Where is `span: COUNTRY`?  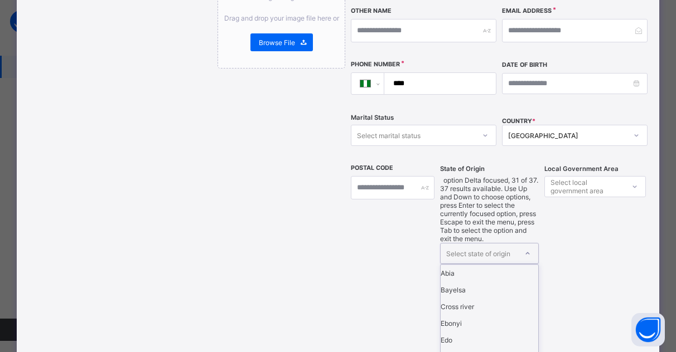
span: COUNTRY is located at coordinates (519, 121).